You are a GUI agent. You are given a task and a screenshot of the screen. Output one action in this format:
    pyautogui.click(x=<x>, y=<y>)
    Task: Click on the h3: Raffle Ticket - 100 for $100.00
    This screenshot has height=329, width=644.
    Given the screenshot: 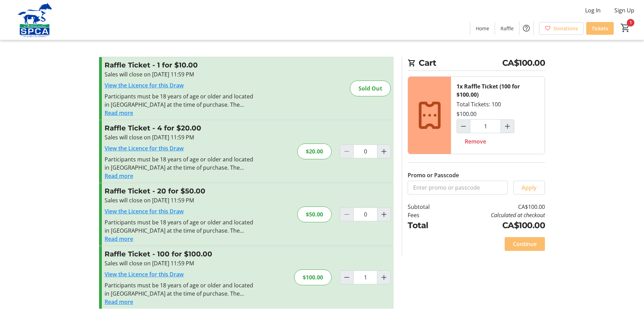 What is the action you would take?
    pyautogui.click(x=179, y=254)
    